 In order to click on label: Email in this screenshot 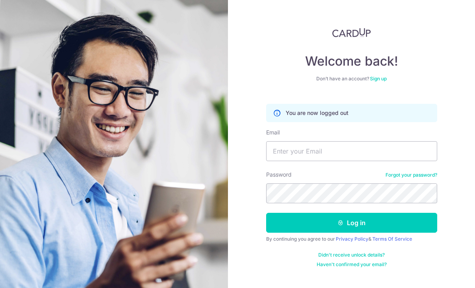, I will do `click(273, 132)`.